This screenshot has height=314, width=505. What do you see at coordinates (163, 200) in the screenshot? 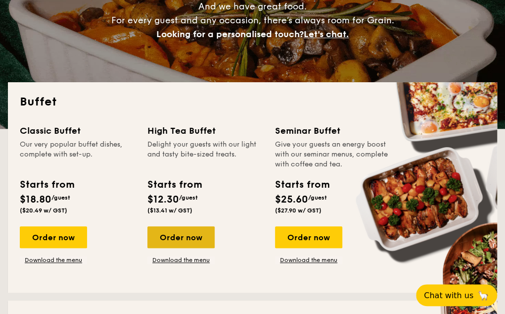
I see `span: $12.30` at bounding box center [163, 200].